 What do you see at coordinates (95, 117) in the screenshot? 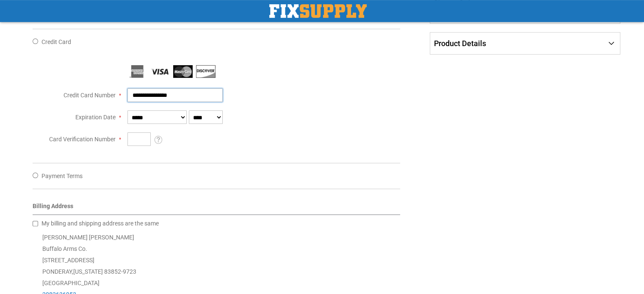
I see `span: Expiration Date` at bounding box center [95, 117].